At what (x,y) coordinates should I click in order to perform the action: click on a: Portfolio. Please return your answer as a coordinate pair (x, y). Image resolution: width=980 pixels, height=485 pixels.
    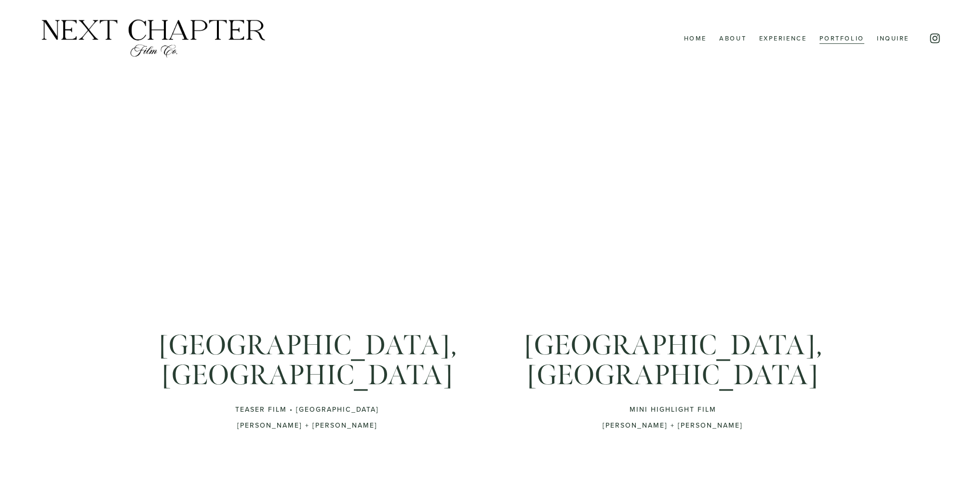
    Looking at the image, I should click on (842, 39).